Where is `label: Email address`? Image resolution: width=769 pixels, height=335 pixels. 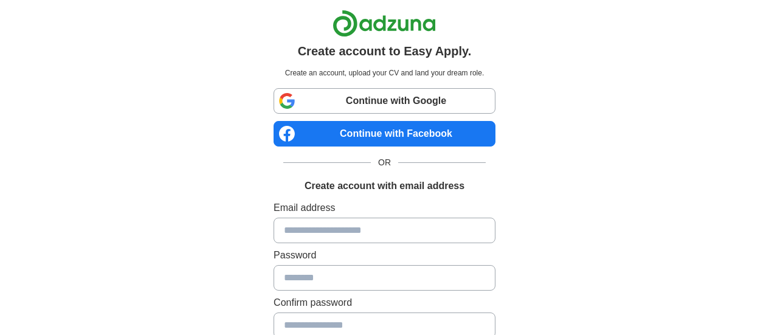 label: Email address is located at coordinates (384, 208).